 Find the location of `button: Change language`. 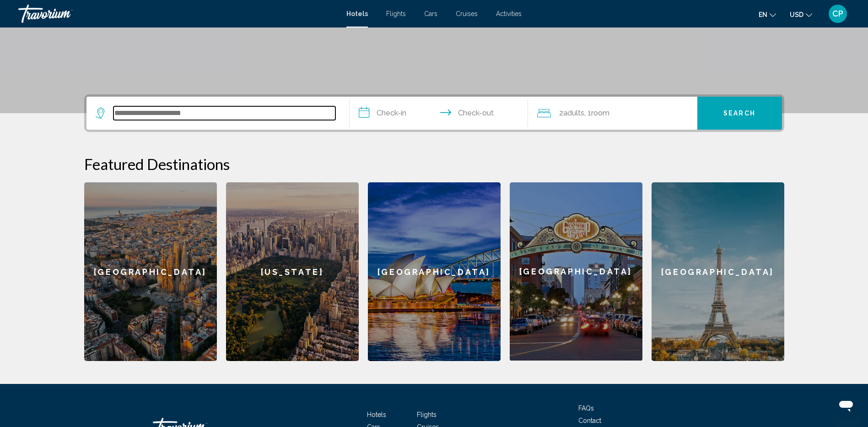

button: Change language is located at coordinates (768, 14).